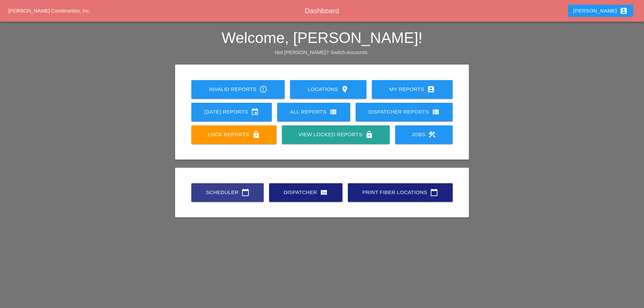 Image resolution: width=644 pixels, height=308 pixels. What do you see at coordinates (336, 135) in the screenshot?
I see `a: View Locked Reports` at bounding box center [336, 135].